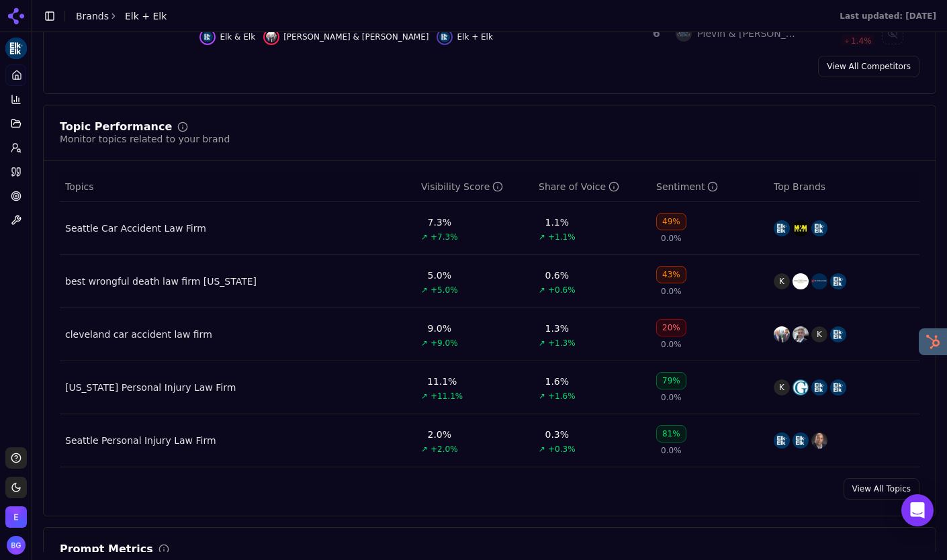 Image resolution: width=947 pixels, height=560 pixels. I want to click on span: +0.6%, so click(561, 290).